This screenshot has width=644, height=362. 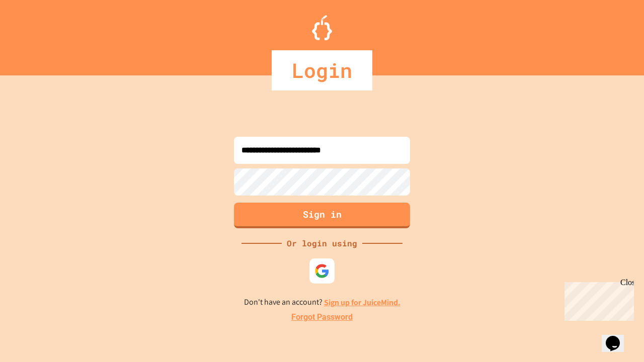 What do you see at coordinates (322, 27) in the screenshot?
I see `img: Logo.svg` at bounding box center [322, 27].